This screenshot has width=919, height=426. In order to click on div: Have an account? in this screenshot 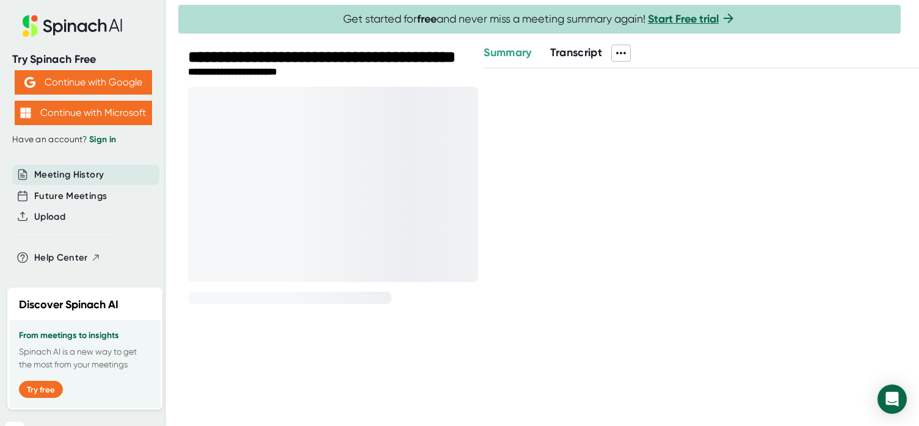, I will do `click(83, 140)`.